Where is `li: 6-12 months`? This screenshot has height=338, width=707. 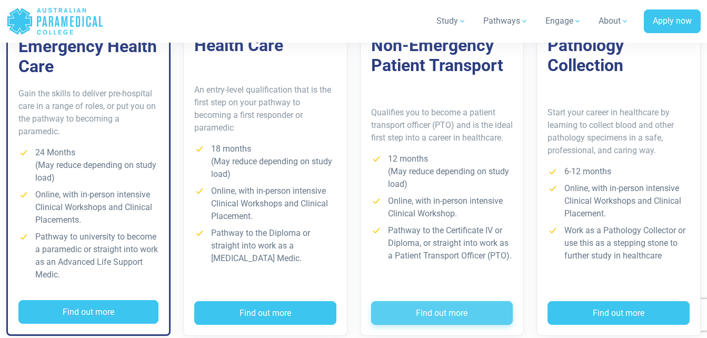
li: 6-12 months is located at coordinates (619, 172).